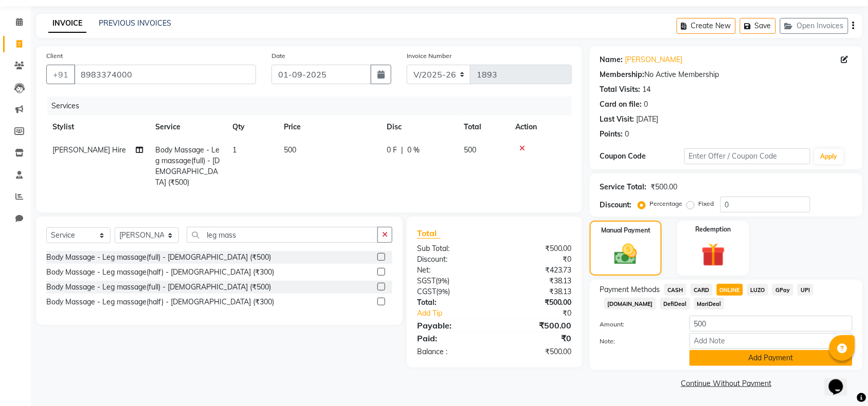 This screenshot has height=406, width=868. I want to click on input: Search or Scan, so click(282, 235).